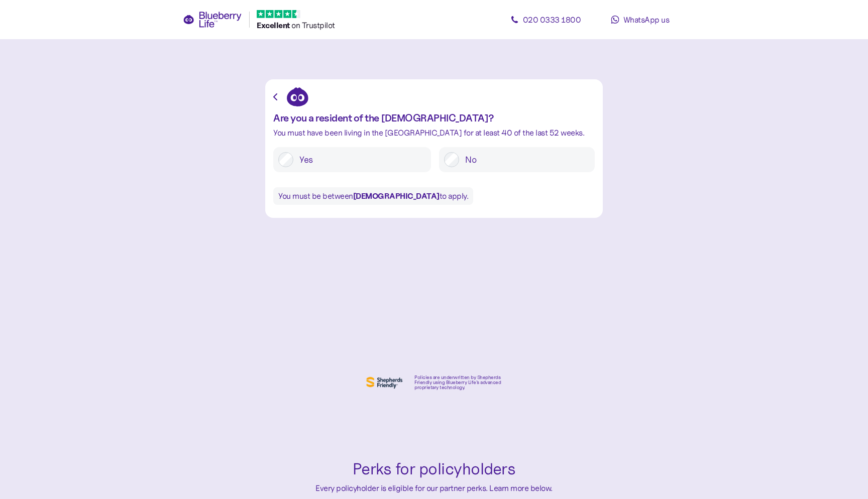 The width and height of the screenshot is (868, 499). Describe the element at coordinates (385, 383) in the screenshot. I see `img: Shephers Friendly` at that location.